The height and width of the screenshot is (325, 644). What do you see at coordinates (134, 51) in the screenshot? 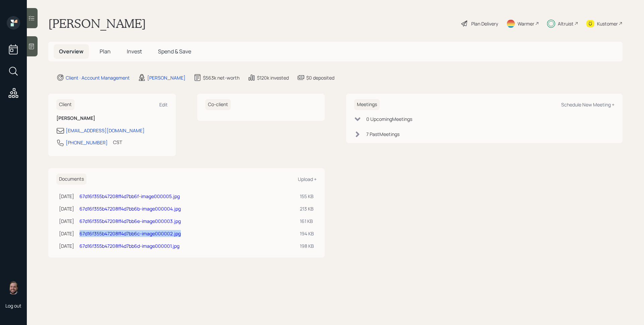
I see `span: Invest` at bounding box center [134, 51].